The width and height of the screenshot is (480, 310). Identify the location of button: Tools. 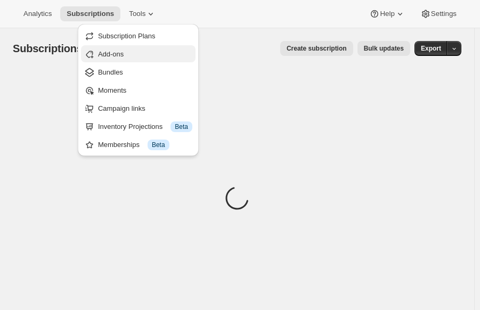
(142, 14).